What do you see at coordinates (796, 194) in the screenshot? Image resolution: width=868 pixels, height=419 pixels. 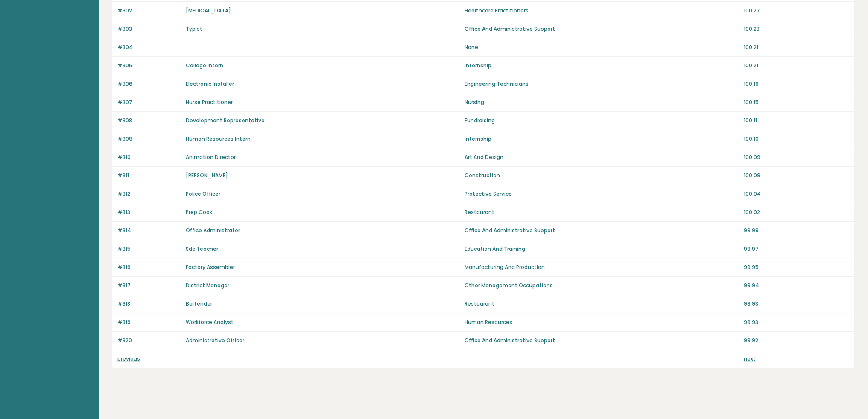 I see `p: 100.04` at bounding box center [796, 194].